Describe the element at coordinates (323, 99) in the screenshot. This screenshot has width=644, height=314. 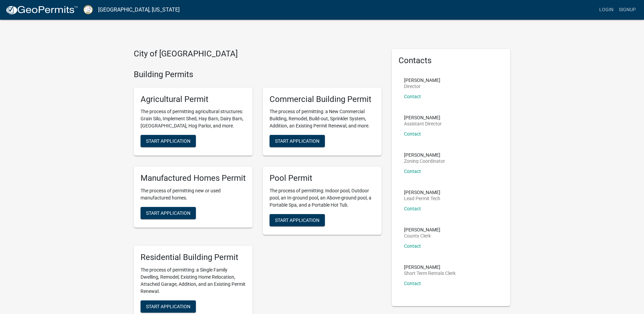
I see `h5: Commercial Building Permit` at that location.